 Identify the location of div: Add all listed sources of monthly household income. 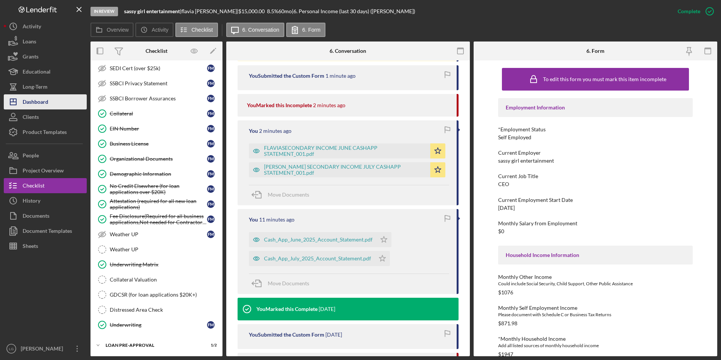
(596, 345).